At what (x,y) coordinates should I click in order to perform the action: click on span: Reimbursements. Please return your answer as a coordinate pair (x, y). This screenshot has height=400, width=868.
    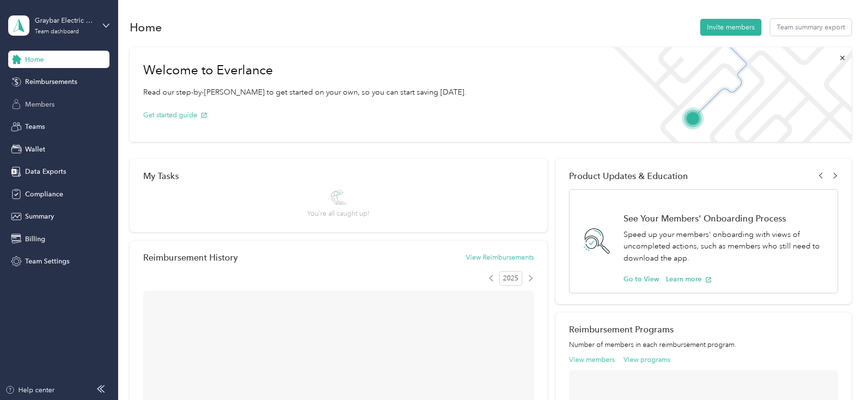
    Looking at the image, I should click on (51, 81).